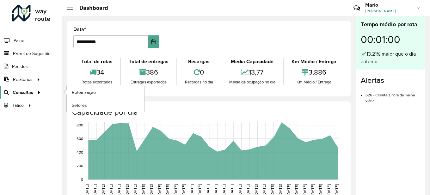  Describe the element at coordinates (84, 92) in the screenshot. I see `span: Roteirização` at that location.